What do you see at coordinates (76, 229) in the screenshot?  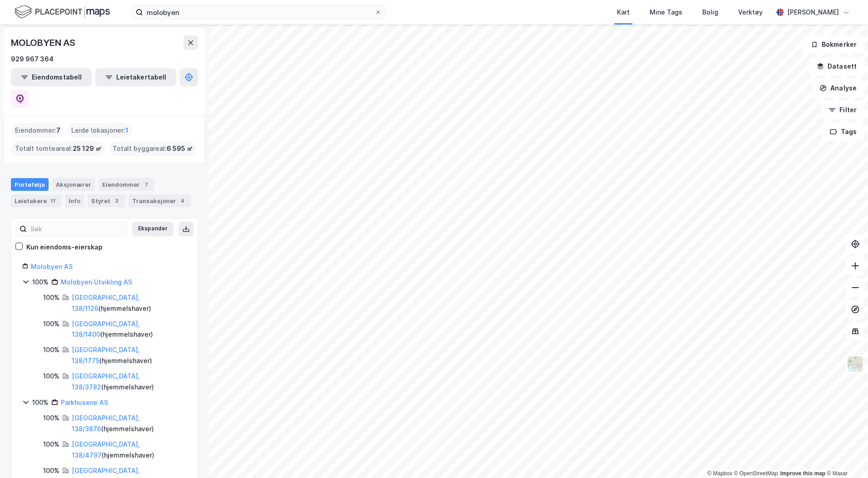 I see `input: Søk` at bounding box center [76, 229].